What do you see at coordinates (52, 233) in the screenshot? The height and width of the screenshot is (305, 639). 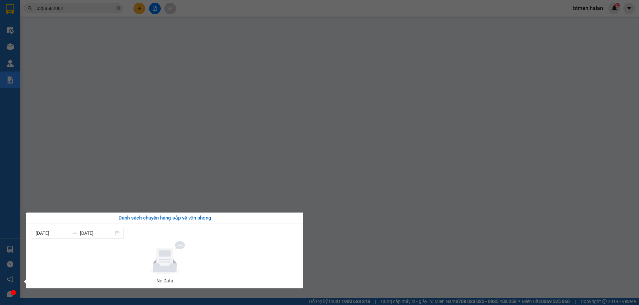 I see `input: Từ ngày` at bounding box center [52, 233].